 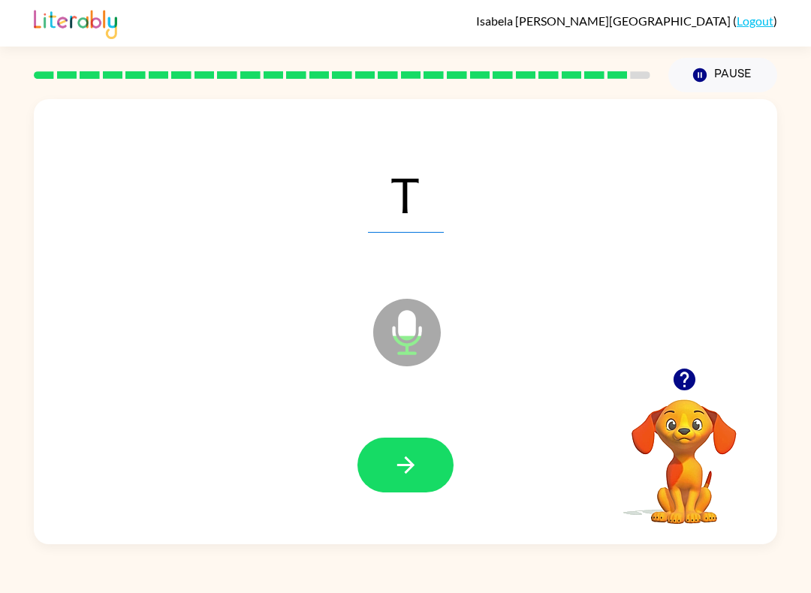 I want to click on button: Pause, so click(x=723, y=75).